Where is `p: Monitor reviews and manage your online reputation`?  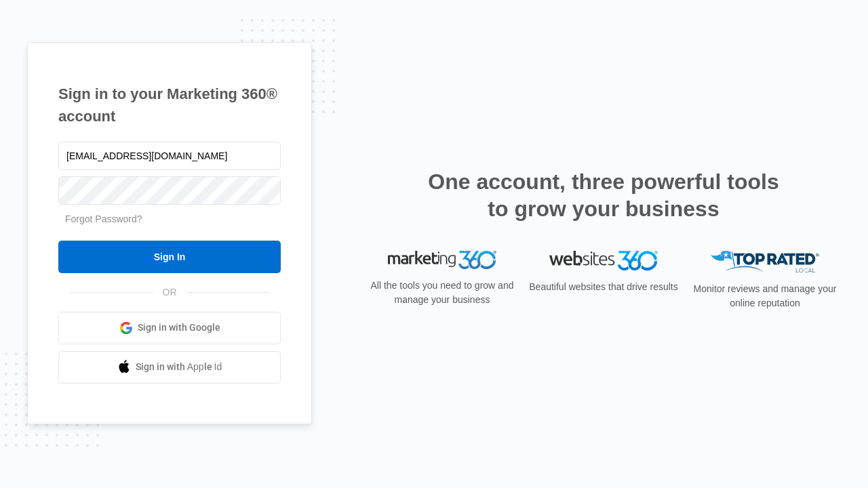
p: Monitor reviews and manage your online reputation is located at coordinates (765, 296).